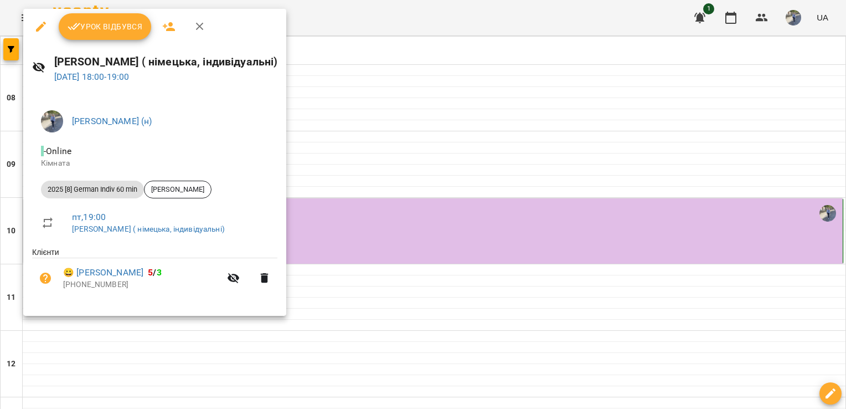 Image resolution: width=846 pixels, height=409 pixels. Describe the element at coordinates (159, 272) in the screenshot. I see `span: 3` at that location.